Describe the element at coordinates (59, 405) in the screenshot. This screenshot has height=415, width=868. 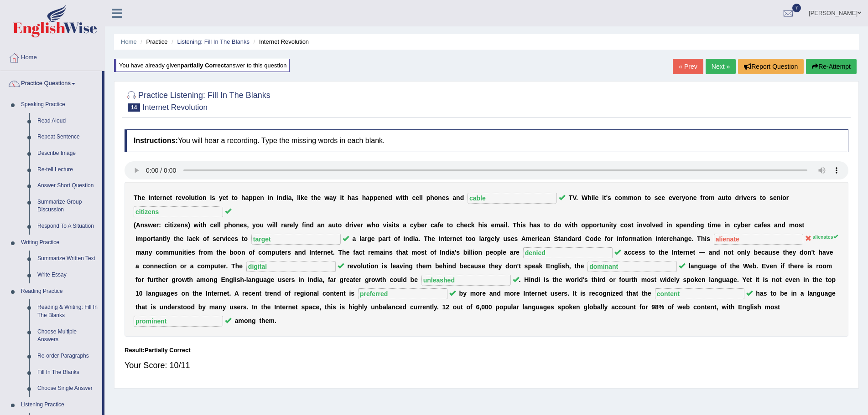
I see `a: Listening Practice` at that location.